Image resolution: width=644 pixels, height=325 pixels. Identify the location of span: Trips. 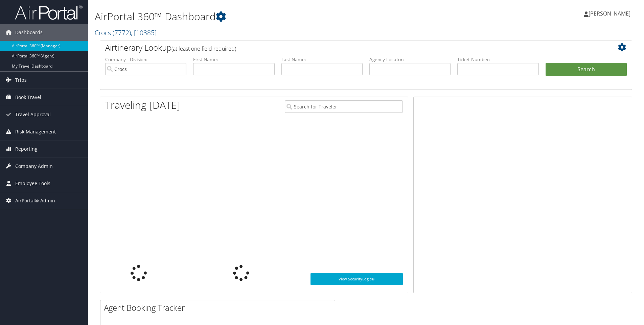
(21, 80).